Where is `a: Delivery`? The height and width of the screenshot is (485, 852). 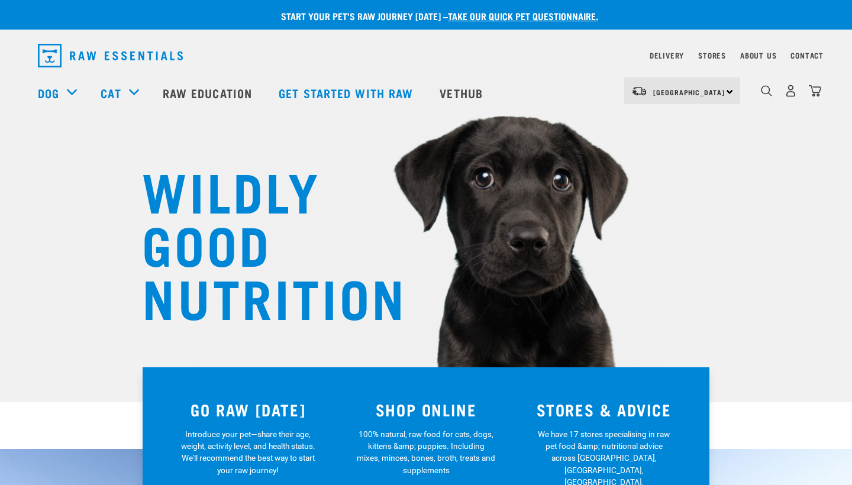 a: Delivery is located at coordinates (667, 55).